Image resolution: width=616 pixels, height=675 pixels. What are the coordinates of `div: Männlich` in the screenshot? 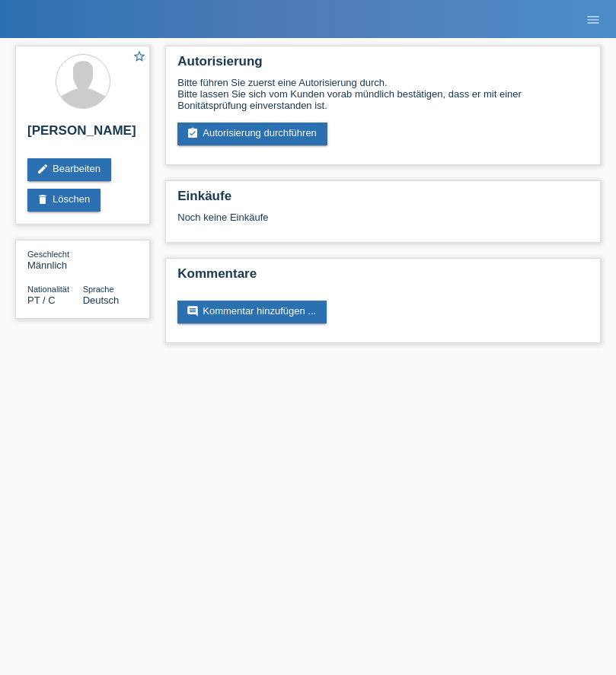 It's located at (55, 259).